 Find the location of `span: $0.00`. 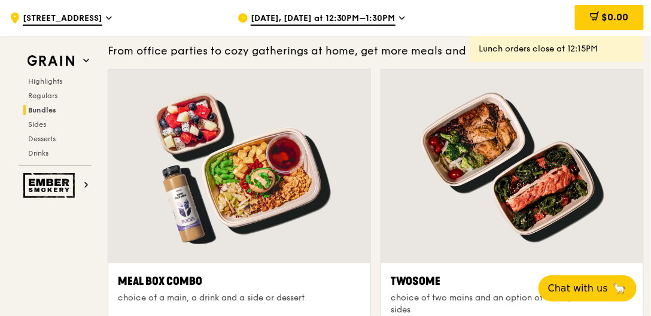

span: $0.00 is located at coordinates (615, 17).